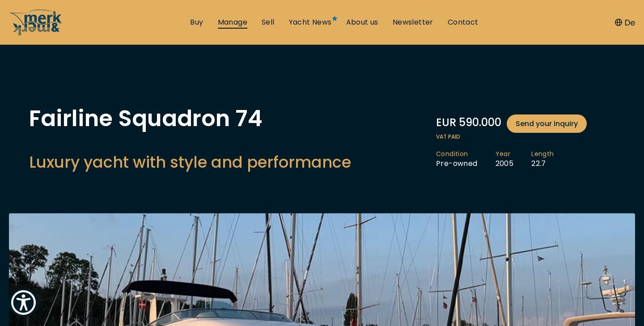  What do you see at coordinates (457, 154) in the screenshot?
I see `span: Condition` at bounding box center [457, 154].